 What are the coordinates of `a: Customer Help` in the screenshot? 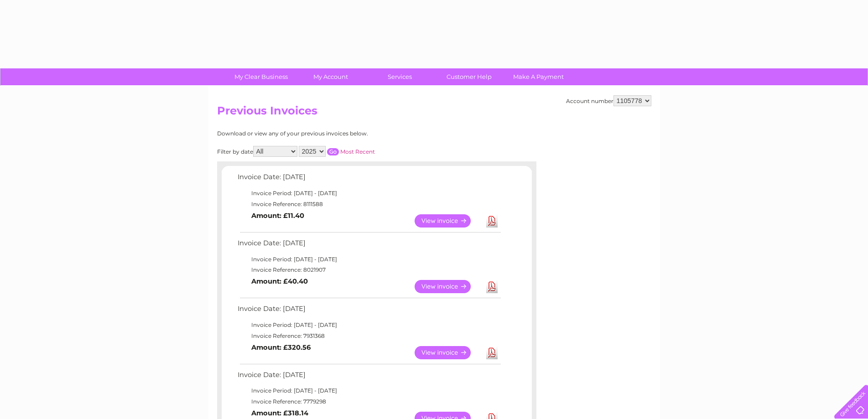 It's located at (469, 77).